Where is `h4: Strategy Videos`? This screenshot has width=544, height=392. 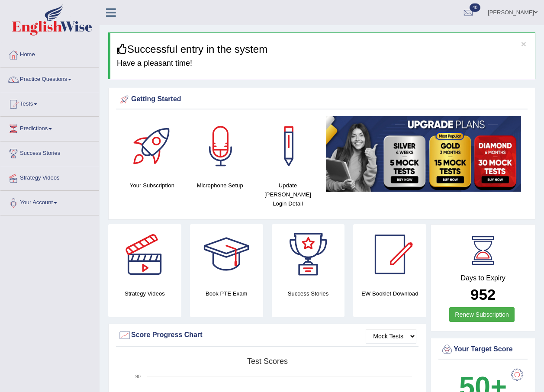 h4: Strategy Videos is located at coordinates (145, 293).